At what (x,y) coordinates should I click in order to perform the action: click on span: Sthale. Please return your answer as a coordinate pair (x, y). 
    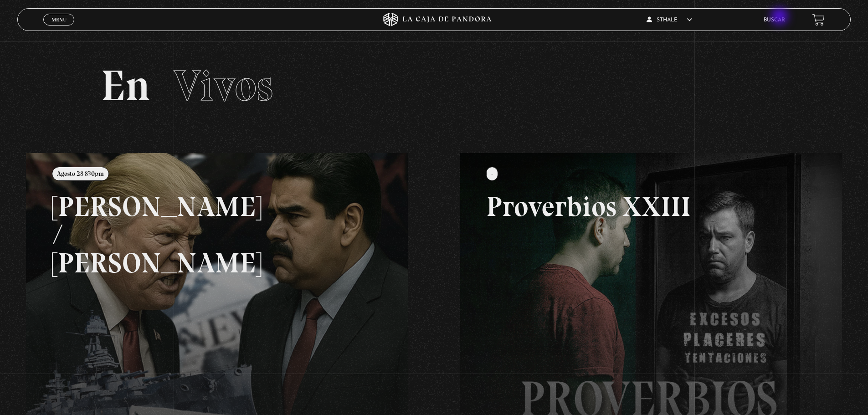
    Looking at the image, I should click on (669, 20).